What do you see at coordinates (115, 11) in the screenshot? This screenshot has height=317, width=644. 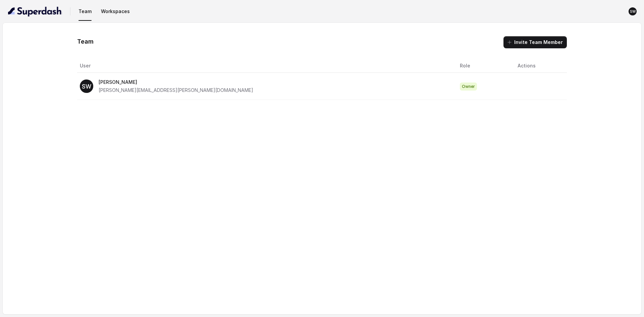 I see `button: Workspaces` at bounding box center [115, 11].